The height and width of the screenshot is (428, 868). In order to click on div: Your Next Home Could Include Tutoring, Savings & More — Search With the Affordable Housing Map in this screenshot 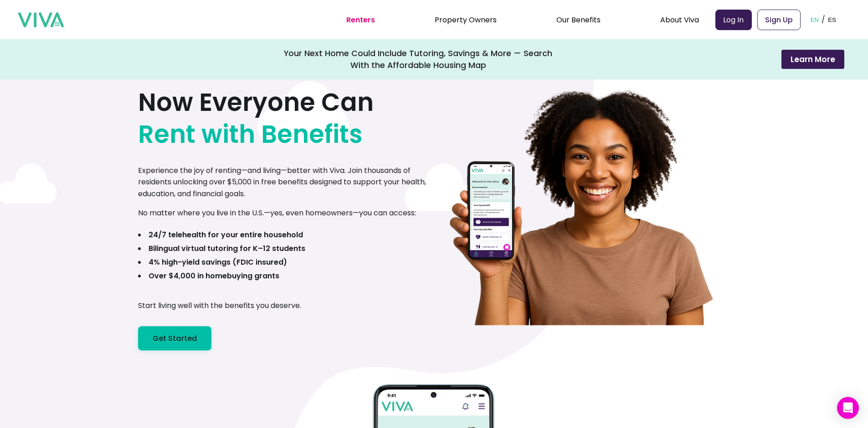, I will do `click(419, 59)`.